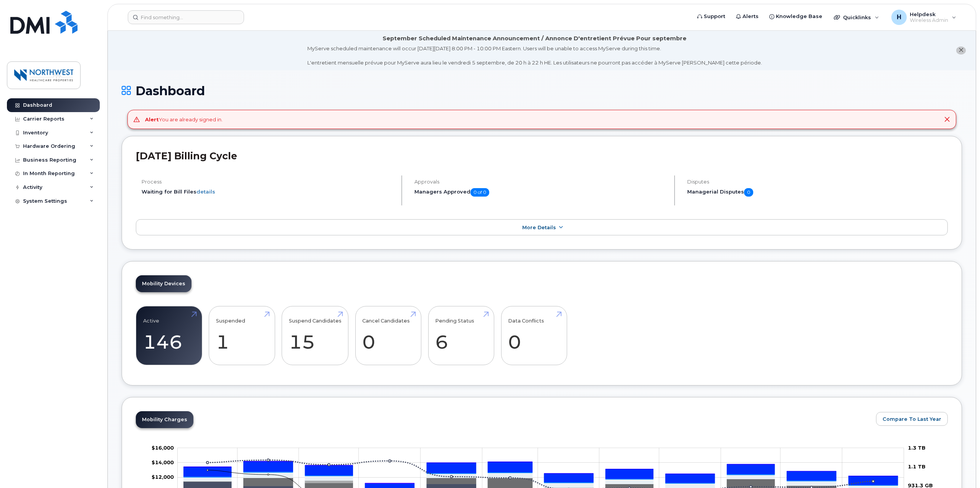 The width and height of the screenshot is (980, 488). Describe the element at coordinates (749, 192) in the screenshot. I see `span: 0` at that location.